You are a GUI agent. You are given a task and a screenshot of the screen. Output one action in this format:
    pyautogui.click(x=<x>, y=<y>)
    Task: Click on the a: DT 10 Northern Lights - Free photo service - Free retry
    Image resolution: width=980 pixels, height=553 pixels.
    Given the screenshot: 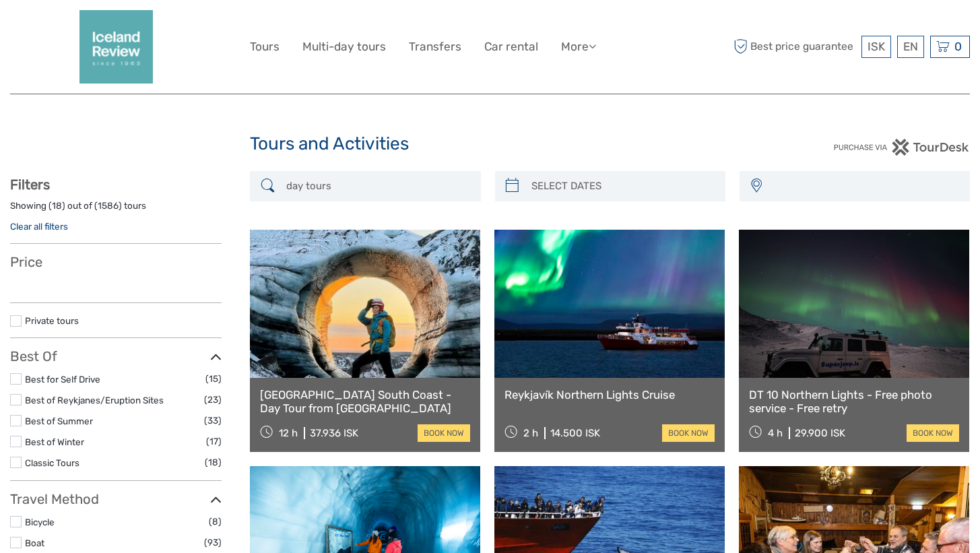 What is the action you would take?
    pyautogui.click(x=855, y=402)
    